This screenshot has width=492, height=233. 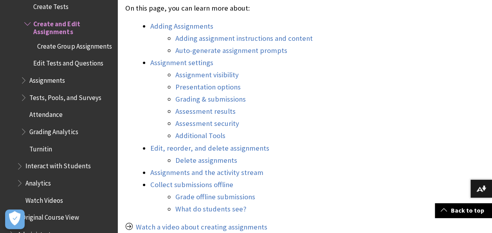 I want to click on a: Watch a video about creating assignments, so click(x=202, y=227).